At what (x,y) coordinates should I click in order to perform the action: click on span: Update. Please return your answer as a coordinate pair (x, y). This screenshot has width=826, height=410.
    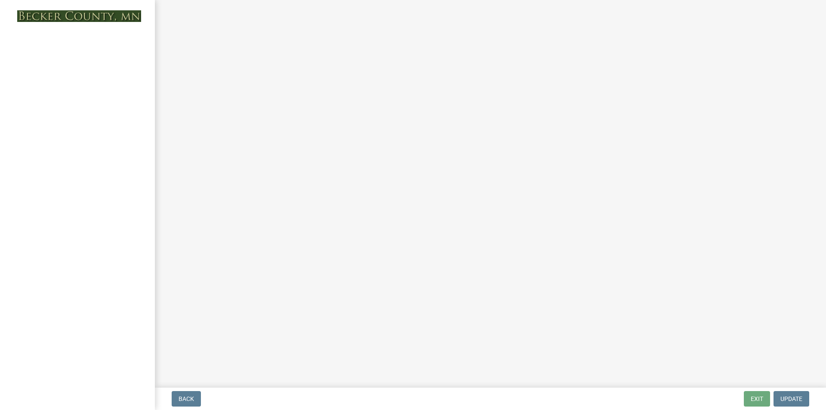
    Looking at the image, I should click on (791, 399).